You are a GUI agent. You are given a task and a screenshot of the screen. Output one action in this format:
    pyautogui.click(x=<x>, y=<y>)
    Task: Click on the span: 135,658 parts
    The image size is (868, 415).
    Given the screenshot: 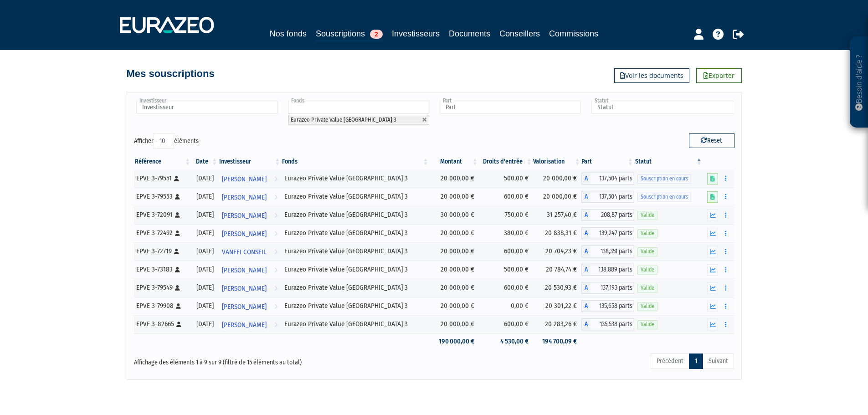 What is the action you would take?
    pyautogui.click(x=612, y=307)
    